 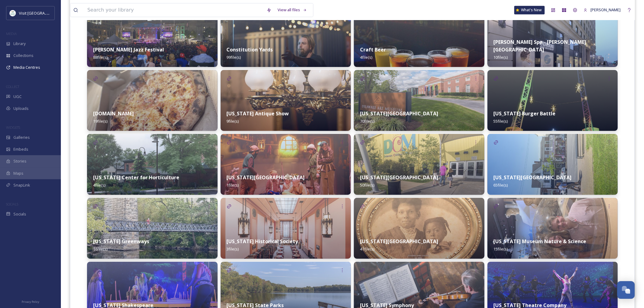 I want to click on span: 55 file(s), so click(x=500, y=121).